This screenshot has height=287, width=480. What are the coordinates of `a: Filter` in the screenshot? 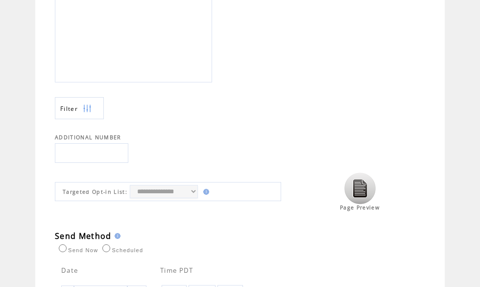 It's located at (79, 108).